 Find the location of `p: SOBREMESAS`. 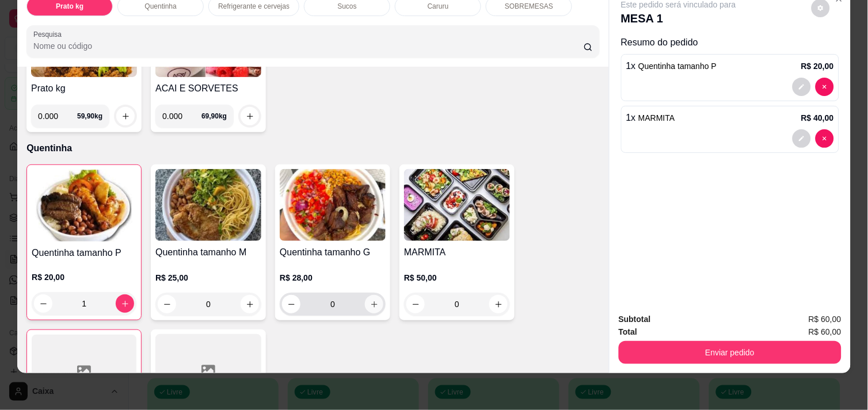

p: SOBREMESAS is located at coordinates (529, 6).